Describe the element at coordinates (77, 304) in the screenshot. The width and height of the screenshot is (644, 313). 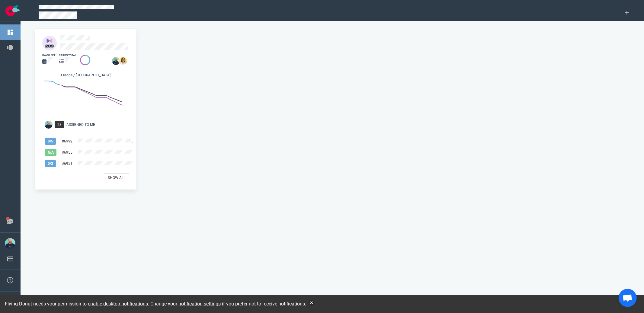
I see `span: Flying Donut needs your permission to` at that location.